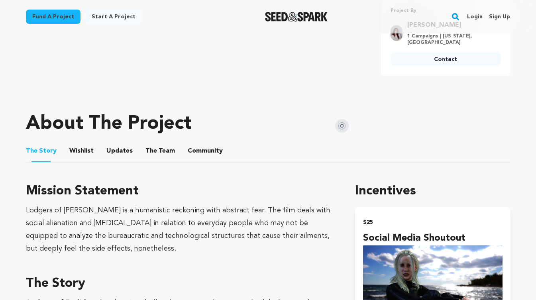  Describe the element at coordinates (53, 17) in the screenshot. I see `a: Fund a project` at that location.